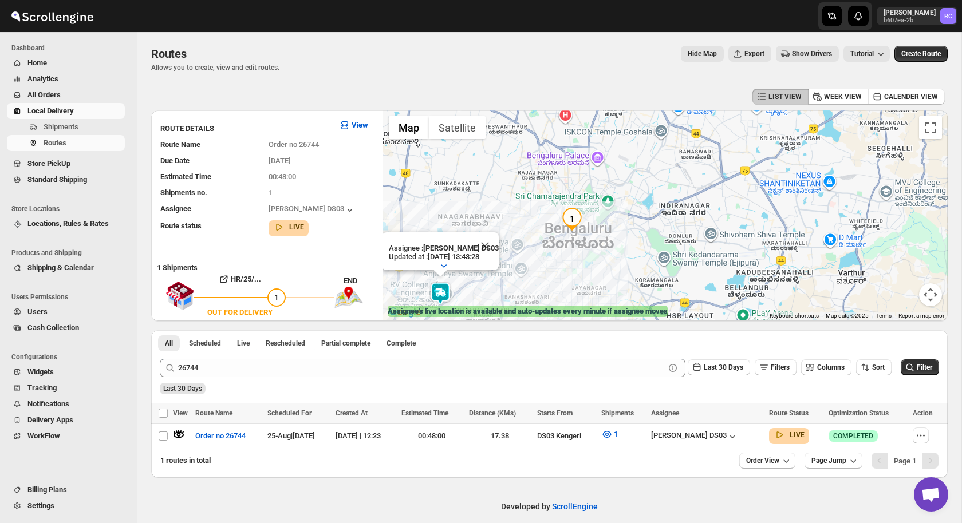 This screenshot has height=523, width=962. I want to click on button: Show satellite imagery, so click(457, 128).